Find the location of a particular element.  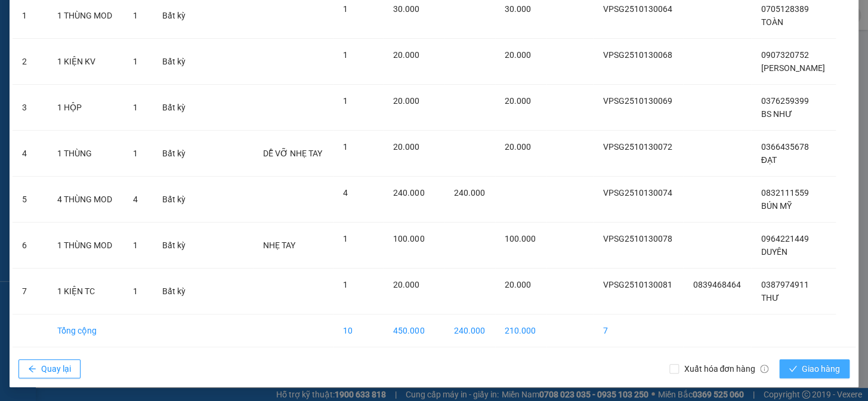

span: 0907320752 is located at coordinates (784, 55).